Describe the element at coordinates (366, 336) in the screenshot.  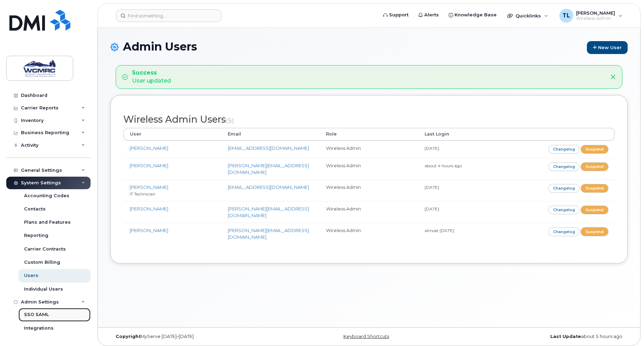
I see `a: Keyboard Shortcuts` at that location.